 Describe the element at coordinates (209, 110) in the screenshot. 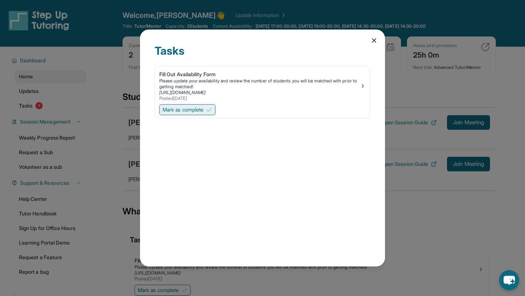

I see `img: Mark as complete` at that location.